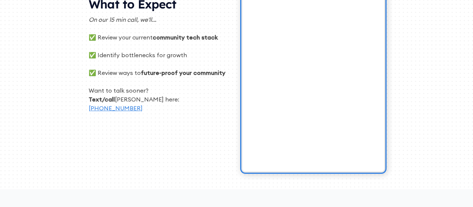 The image size is (473, 207). I want to click on p: Want to talk sooner?, so click(160, 91).